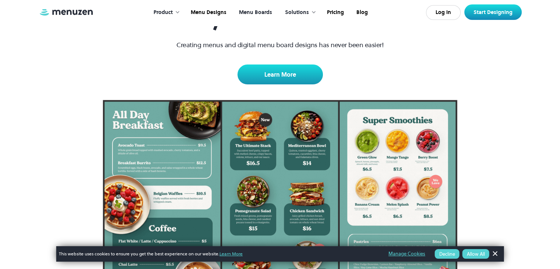 This screenshot has height=269, width=560. I want to click on span: This website uses cookies to ensure you get the best experience on our website., so click(218, 254).